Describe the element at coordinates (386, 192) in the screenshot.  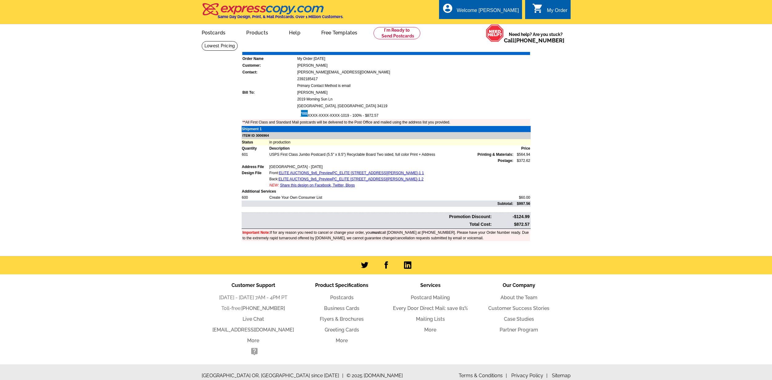
I see `td: Additional Services` at that location.